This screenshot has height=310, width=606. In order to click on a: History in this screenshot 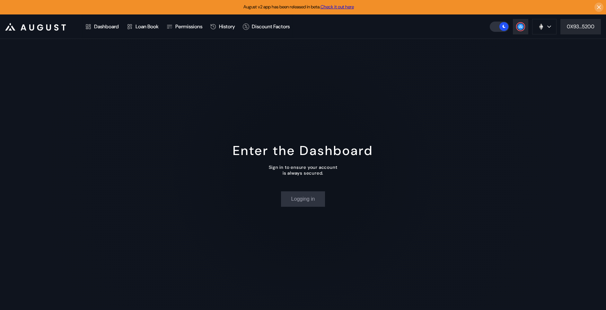, I will do `click(223, 27)`.